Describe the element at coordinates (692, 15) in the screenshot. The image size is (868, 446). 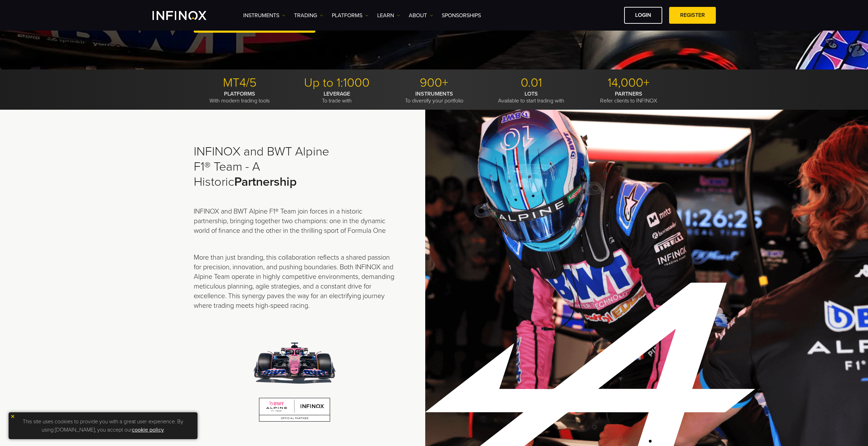
I see `a: REGISTER` at that location.